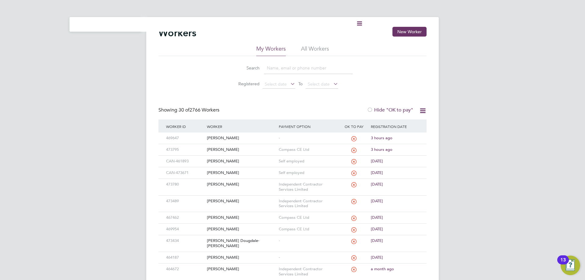 Image resolution: width=585 pixels, height=280 pixels. What do you see at coordinates (185, 126) in the screenshot?
I see `div: Worker ID` at bounding box center [185, 126].